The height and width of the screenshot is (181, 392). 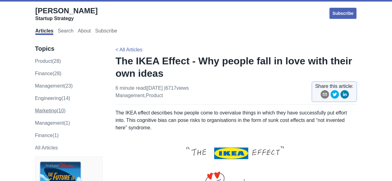 I want to click on button: email, so click(x=325, y=95).